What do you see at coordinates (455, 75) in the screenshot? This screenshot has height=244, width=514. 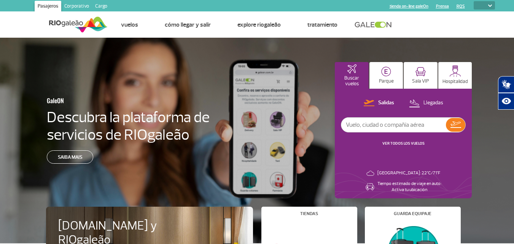 I see `button: Hospitalidad` at bounding box center [455, 75].